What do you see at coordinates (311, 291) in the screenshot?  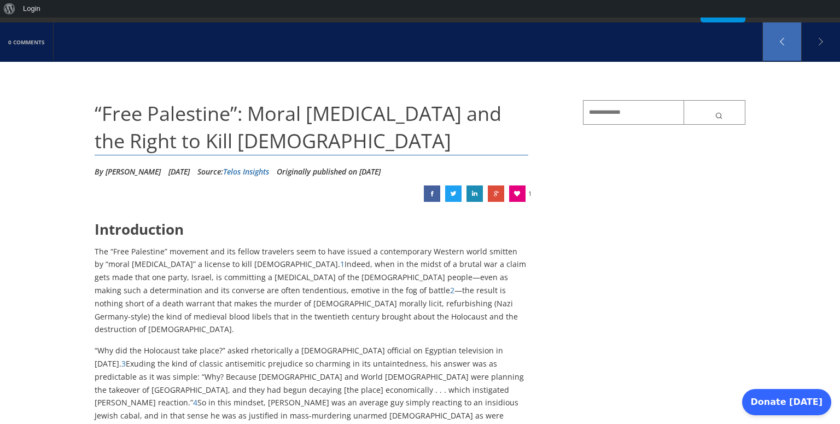 I see `p: The “Free Palestine” movement and its fellow travelers seem to have issued a contemporary Western...` at bounding box center [311, 291].